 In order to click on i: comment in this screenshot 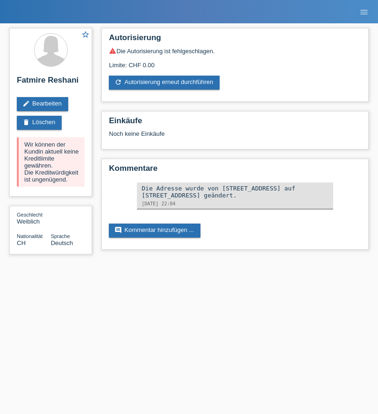, I will do `click(118, 230)`.